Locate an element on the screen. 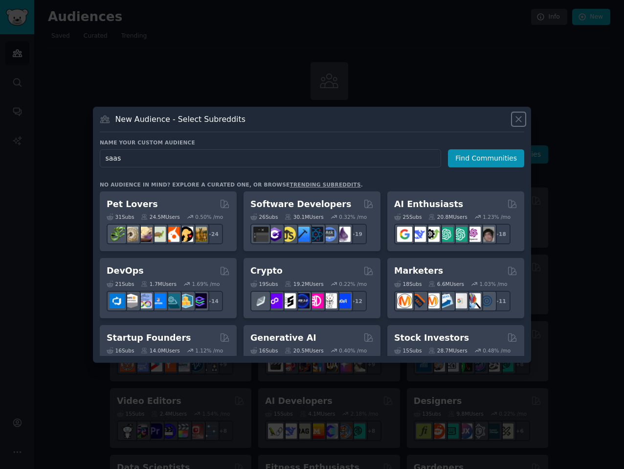 Image resolution: width=624 pixels, height=469 pixels. img: elixir is located at coordinates (343, 234).